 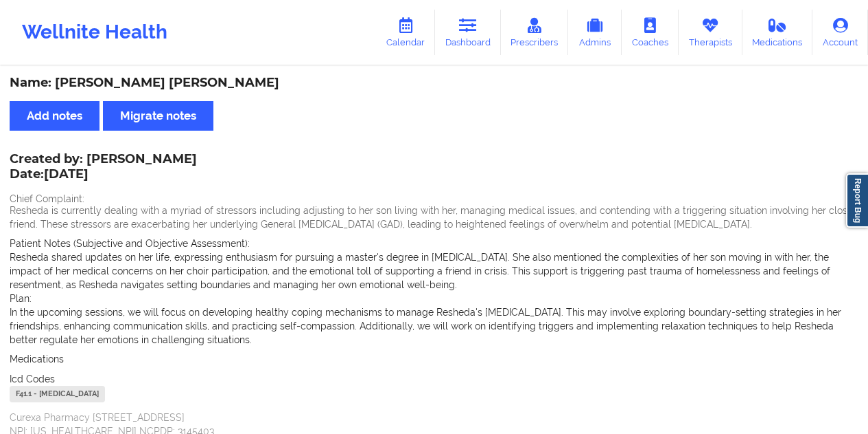 What do you see at coordinates (778, 33) in the screenshot?
I see `a: Medications` at bounding box center [778, 33].